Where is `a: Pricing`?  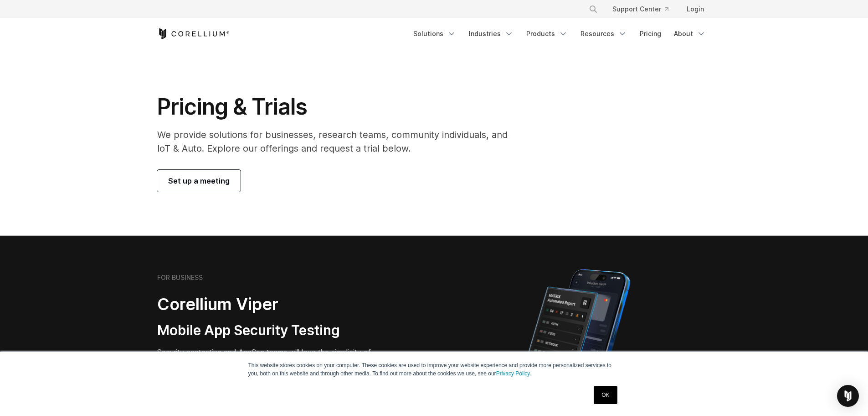
a: Pricing is located at coordinates (651, 34).